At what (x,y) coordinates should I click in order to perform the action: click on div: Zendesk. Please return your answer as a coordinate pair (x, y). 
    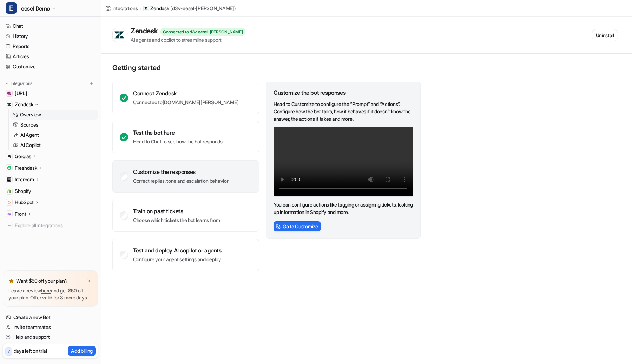
    Looking at the image, I should click on (145, 31).